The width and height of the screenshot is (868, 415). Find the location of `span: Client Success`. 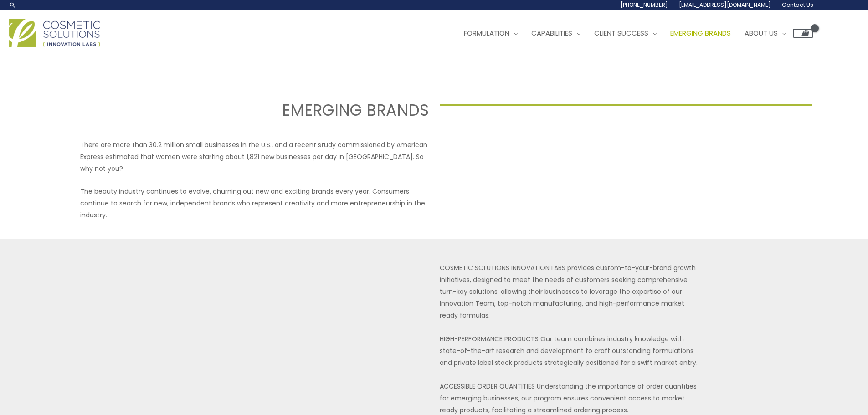

span: Client Success is located at coordinates (621, 33).